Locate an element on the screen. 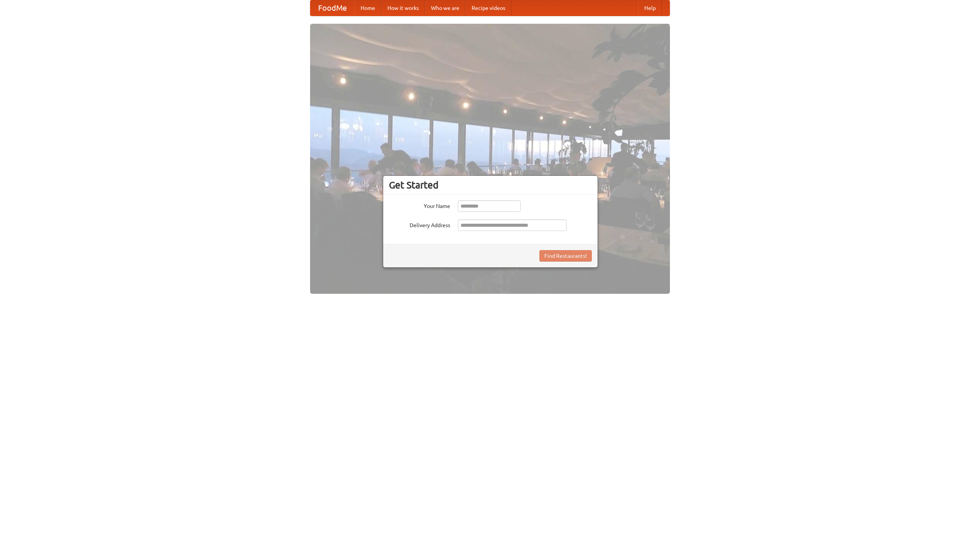  label: Your Name is located at coordinates (420, 205).